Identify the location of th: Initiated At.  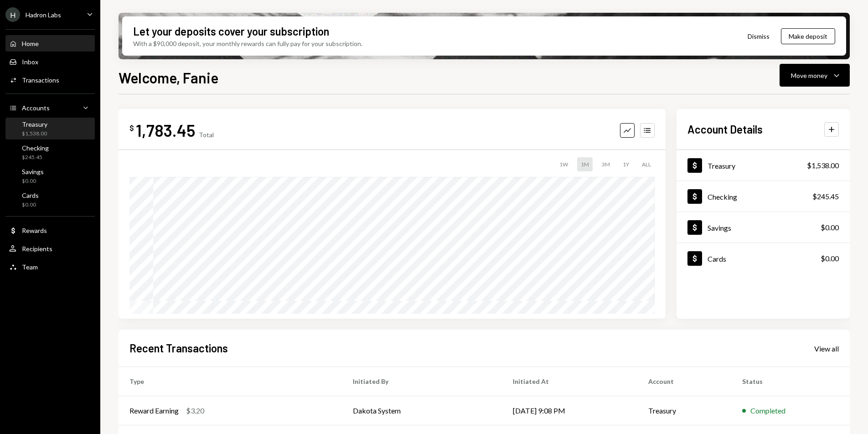
(569, 381).